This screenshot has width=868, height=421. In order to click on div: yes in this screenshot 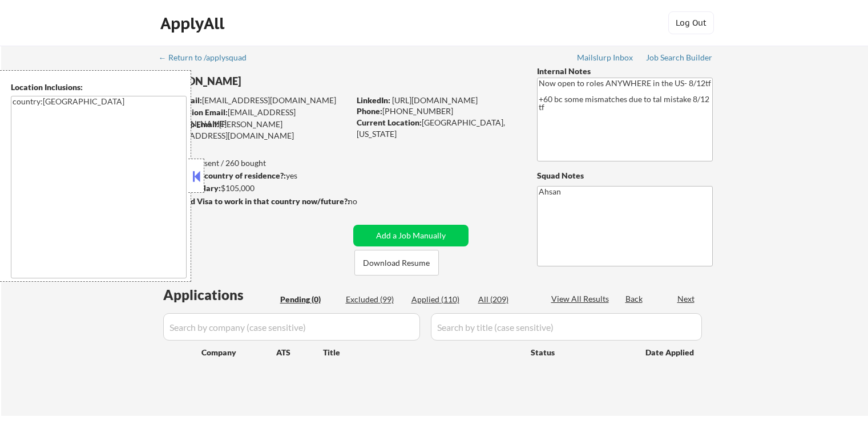, I will do `click(252, 176)`.